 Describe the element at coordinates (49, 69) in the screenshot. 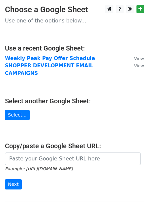

I see `a: SHOPPER DEVELOPMENT EMAIL CAMPAIGNS` at that location.